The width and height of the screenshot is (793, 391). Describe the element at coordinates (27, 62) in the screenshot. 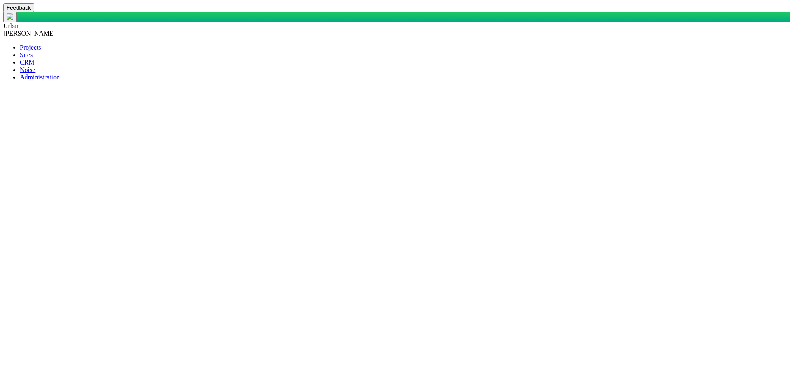

I see `a: CRM` at that location.